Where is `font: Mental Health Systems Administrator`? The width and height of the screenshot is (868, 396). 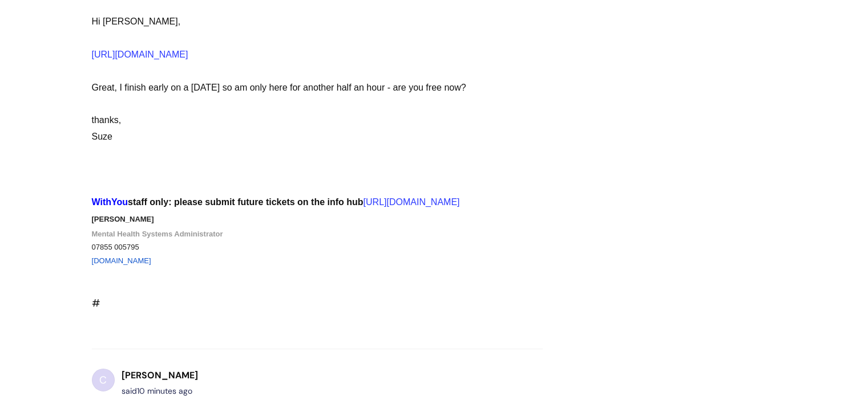
font: Mental Health Systems Administrator is located at coordinates (158, 234).